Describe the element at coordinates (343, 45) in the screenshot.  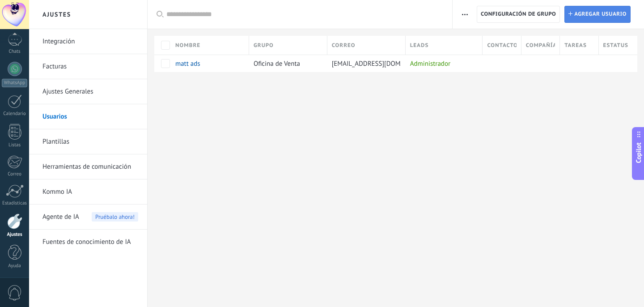
I see `span: Correo` at that location.